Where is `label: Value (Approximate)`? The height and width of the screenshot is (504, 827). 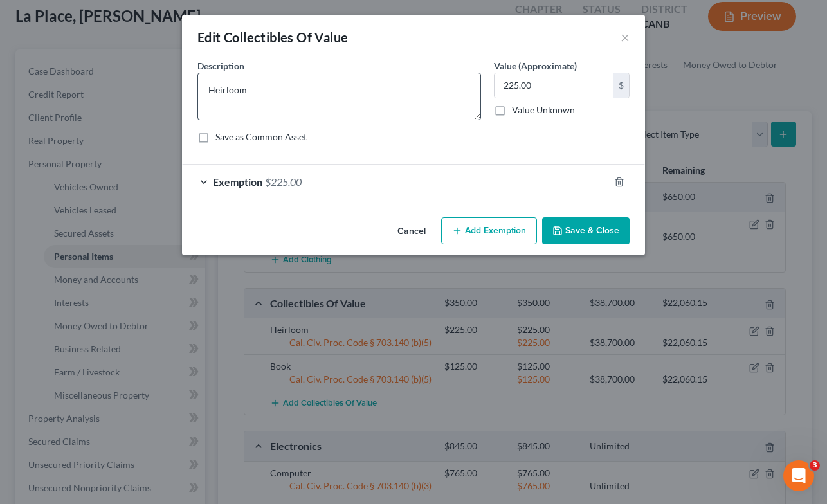
label: Value (Approximate) is located at coordinates (535, 66).